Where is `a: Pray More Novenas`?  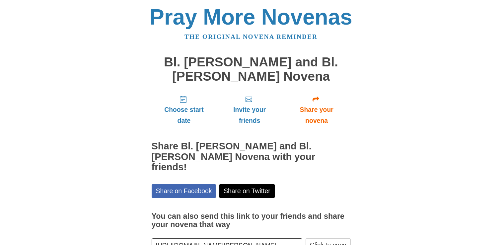 a: Pray More Novenas is located at coordinates (251, 17).